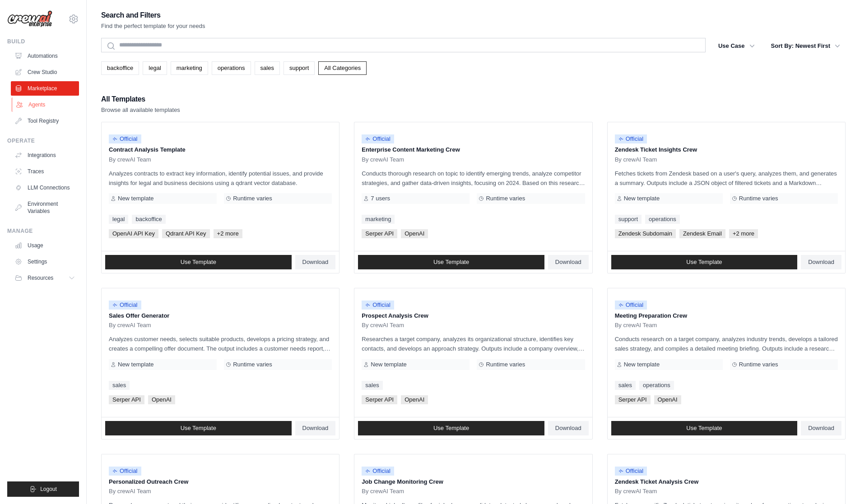 The image size is (860, 504). What do you see at coordinates (40, 278) in the screenshot?
I see `span: Resources` at bounding box center [40, 278].